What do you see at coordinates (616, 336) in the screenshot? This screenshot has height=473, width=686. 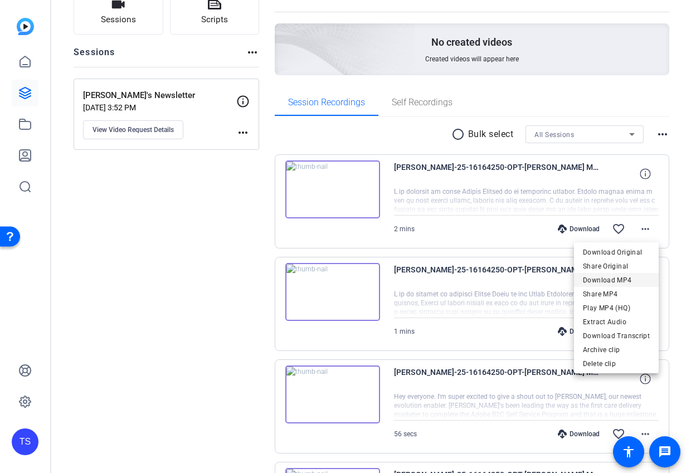 I see `span: Download Transcript` at bounding box center [616, 336].